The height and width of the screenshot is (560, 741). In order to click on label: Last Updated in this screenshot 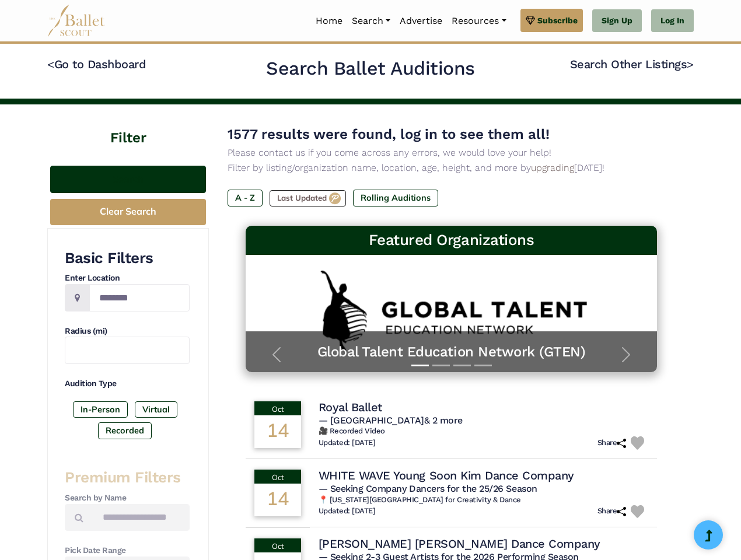, I will do `click(308, 198)`.